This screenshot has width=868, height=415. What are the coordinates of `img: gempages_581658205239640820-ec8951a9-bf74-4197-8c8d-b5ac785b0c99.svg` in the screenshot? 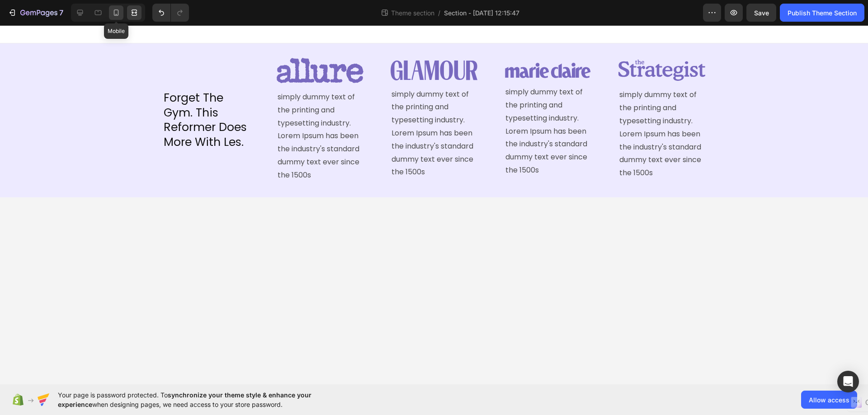 It's located at (320, 45).